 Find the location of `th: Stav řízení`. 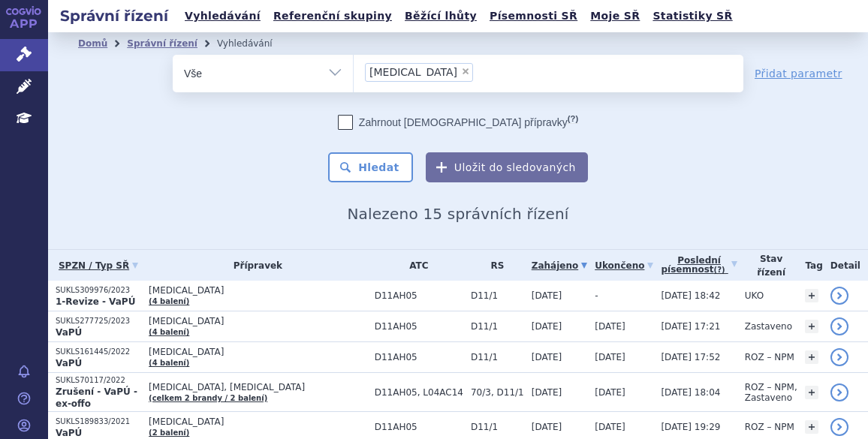

th: Stav řízení is located at coordinates (767, 264).